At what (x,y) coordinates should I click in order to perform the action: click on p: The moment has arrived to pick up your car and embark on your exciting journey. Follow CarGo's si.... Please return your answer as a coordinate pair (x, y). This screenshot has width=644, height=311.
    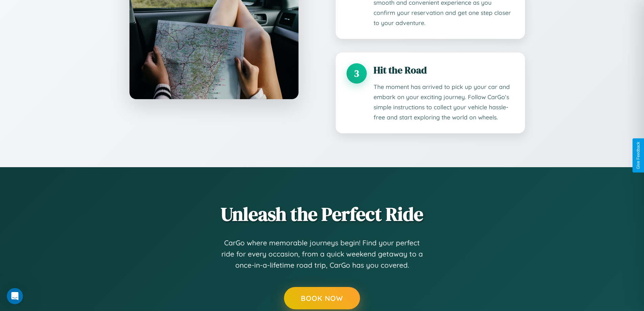
    Looking at the image, I should click on (444, 102).